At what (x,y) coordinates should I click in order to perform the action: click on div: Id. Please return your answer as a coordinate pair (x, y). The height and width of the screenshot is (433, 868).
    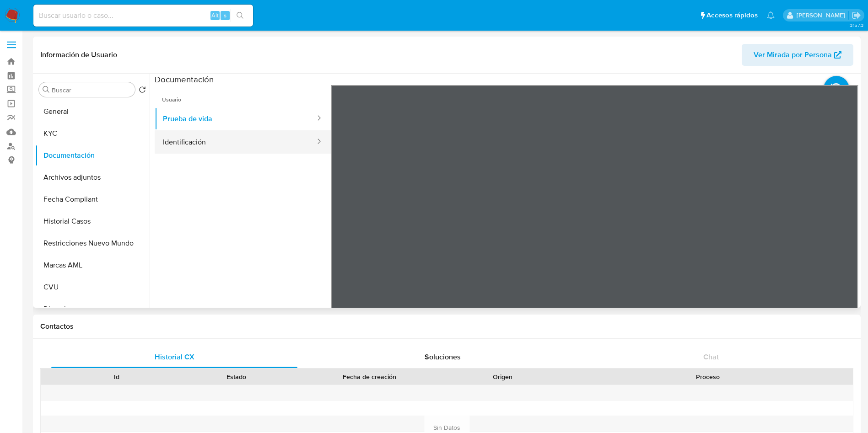
    Looking at the image, I should click on (117, 377).